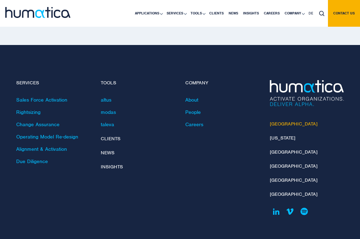  I want to click on a: People, so click(193, 112).